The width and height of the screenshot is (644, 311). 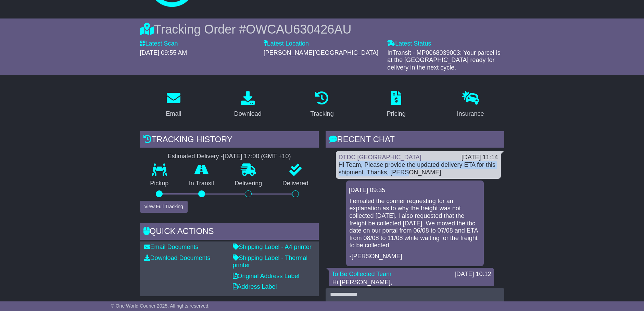 I want to click on a: Shipping Label - A4 printer, so click(x=272, y=247).